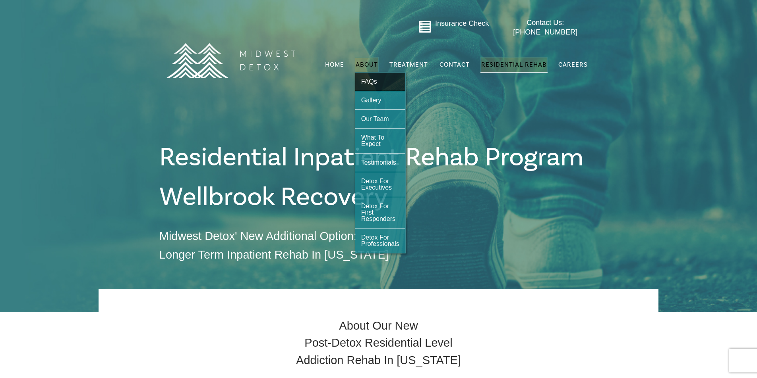 Image resolution: width=757 pixels, height=378 pixels. Describe the element at coordinates (369, 81) in the screenshot. I see `span: FAQs` at that location.